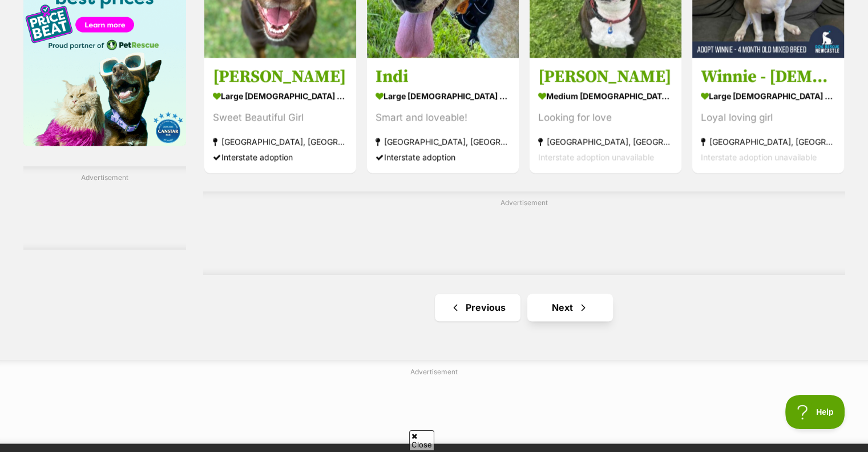 The height and width of the screenshot is (452, 868). Describe the element at coordinates (422, 440) in the screenshot. I see `span: Close` at that location.